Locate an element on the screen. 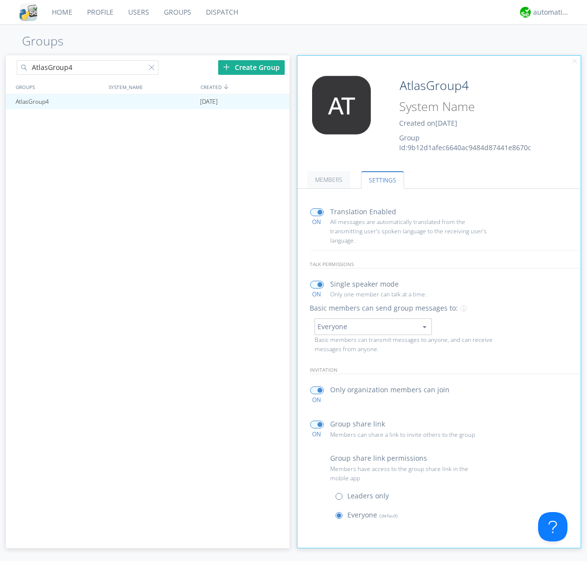 Image resolution: width=587 pixels, height=561 pixels. a: SETTINGS is located at coordinates (382, 180).